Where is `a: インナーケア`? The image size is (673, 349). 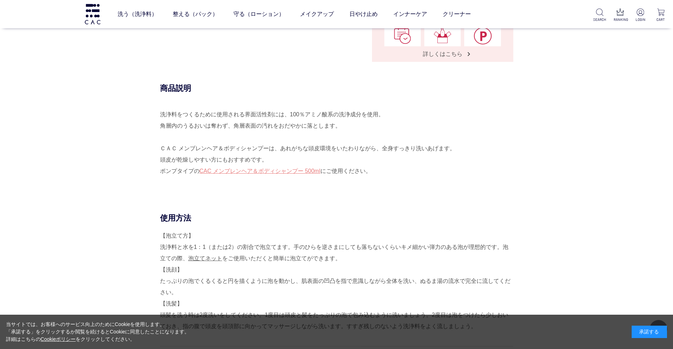
a: インナーケア is located at coordinates (410, 14).